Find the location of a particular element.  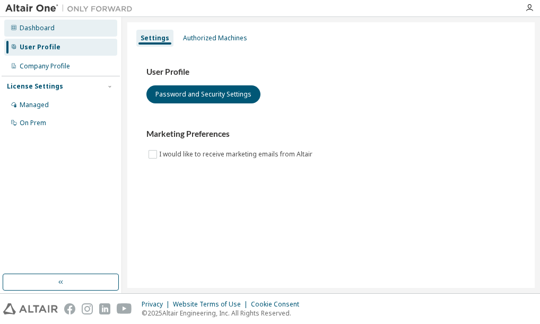

div: Settings is located at coordinates (155, 38).